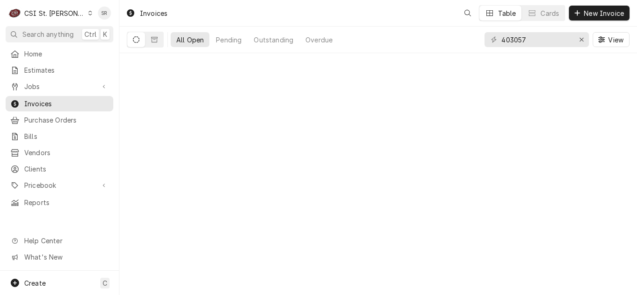  I want to click on span: Vendors, so click(66, 153).